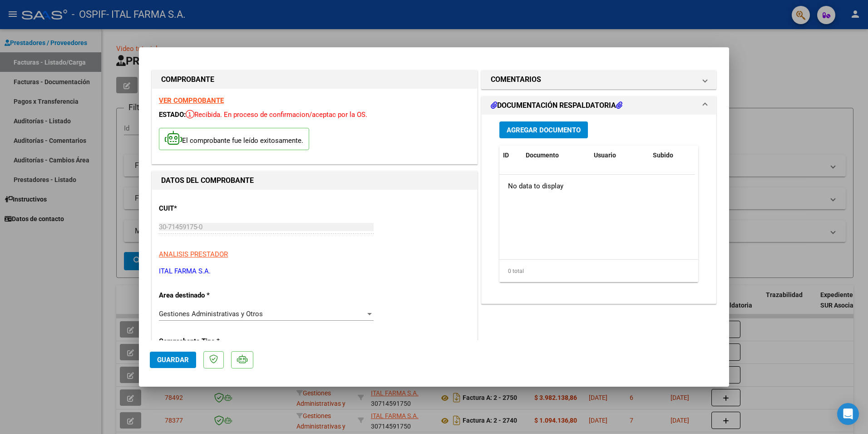  I want to click on strong: DATOS DEL COMPROBANTE, so click(207, 180).